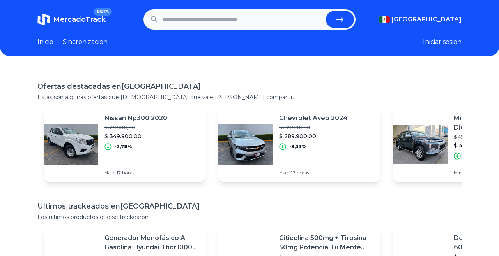 This screenshot has width=499, height=256. I want to click on p: Generador Monofásico A Gasolina Hyundai Thor10000 P 11.5 Kw, so click(152, 243).